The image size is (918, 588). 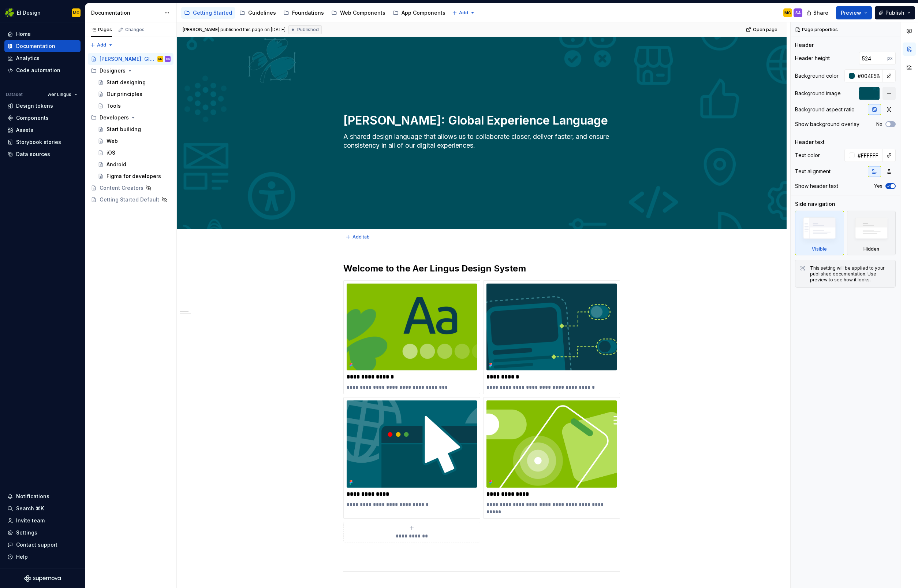 I want to click on div: Components, so click(x=32, y=118).